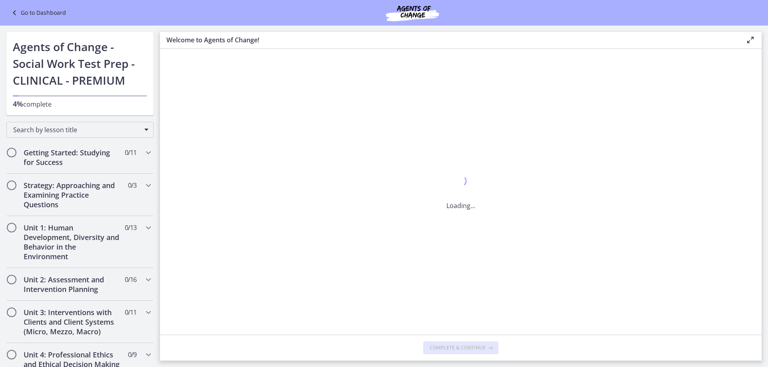 This screenshot has height=367, width=768. Describe the element at coordinates (18, 104) in the screenshot. I see `span: 4%` at that location.